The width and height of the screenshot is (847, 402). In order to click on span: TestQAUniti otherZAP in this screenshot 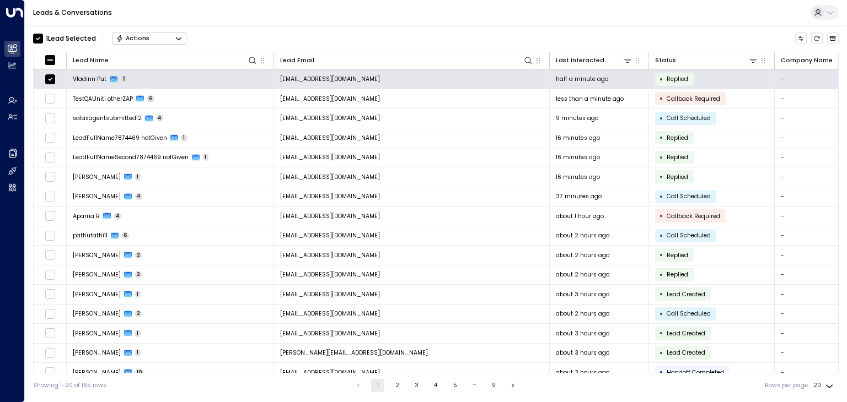, I will do `click(103, 99)`.